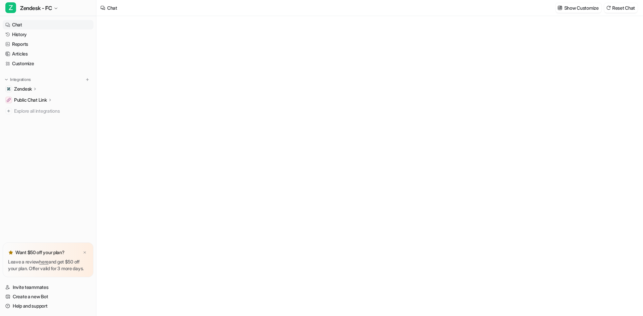 The width and height of the screenshot is (643, 316). I want to click on button: Integrations, so click(18, 80).